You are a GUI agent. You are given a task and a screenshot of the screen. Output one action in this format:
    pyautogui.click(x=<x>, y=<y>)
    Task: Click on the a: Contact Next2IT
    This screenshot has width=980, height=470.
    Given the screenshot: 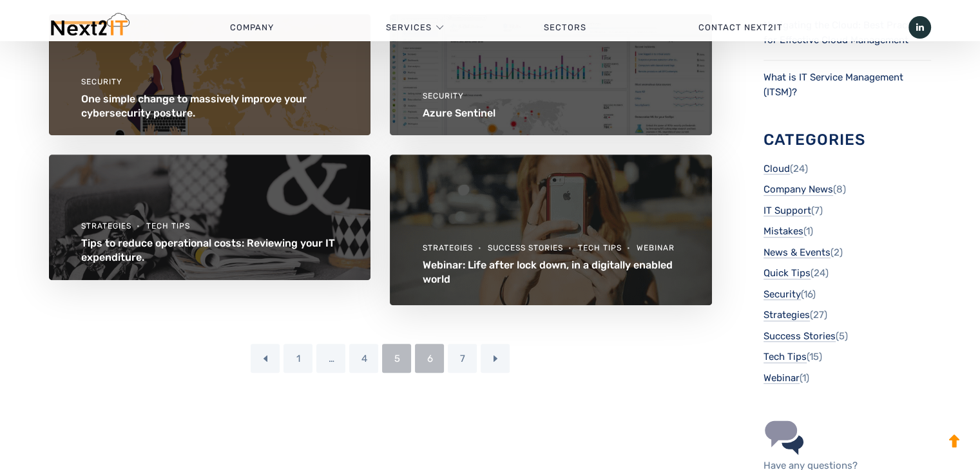 What is the action you would take?
    pyautogui.click(x=739, y=28)
    